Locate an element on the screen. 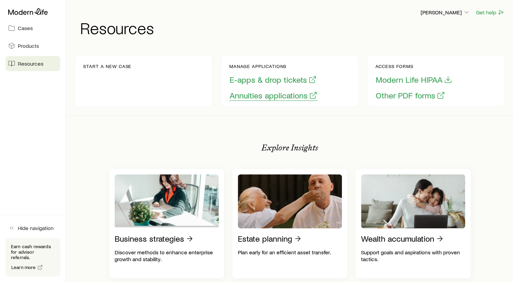 The height and width of the screenshot is (282, 513). p: Estate planning is located at coordinates (265, 239).